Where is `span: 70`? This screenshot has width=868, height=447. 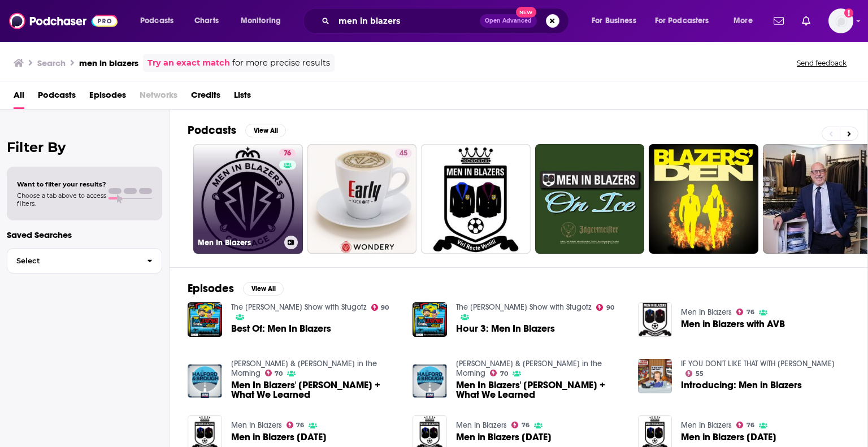
span: 70 is located at coordinates (504, 373).